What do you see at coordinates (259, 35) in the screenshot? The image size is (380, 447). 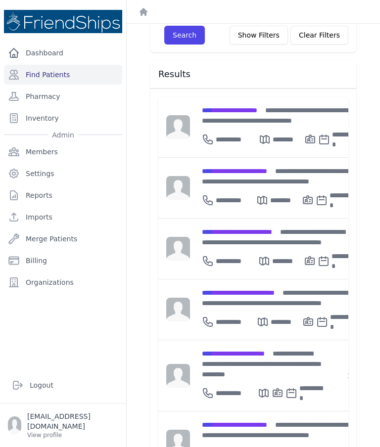 I see `button: Show Filters` at bounding box center [259, 35].